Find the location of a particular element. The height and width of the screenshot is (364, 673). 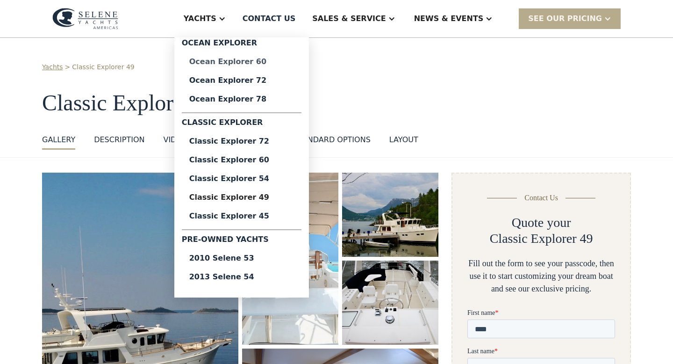

div: Classic Explorer 54 is located at coordinates (242, 179).